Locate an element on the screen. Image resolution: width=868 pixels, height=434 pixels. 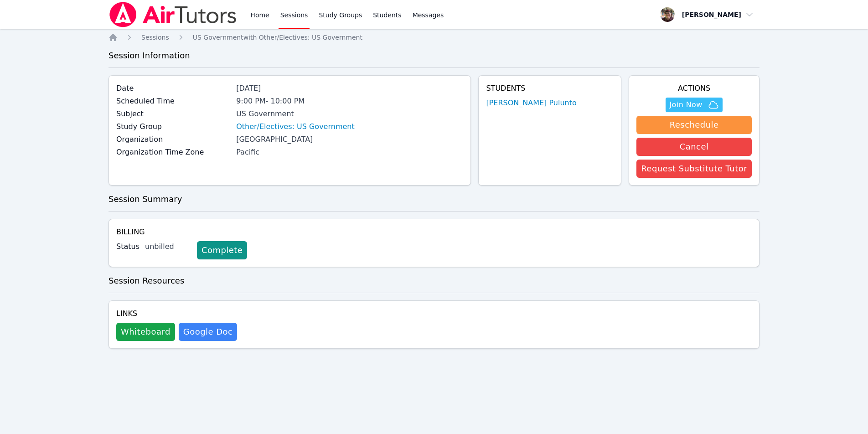
h3: Session Summary is located at coordinates (434, 199).